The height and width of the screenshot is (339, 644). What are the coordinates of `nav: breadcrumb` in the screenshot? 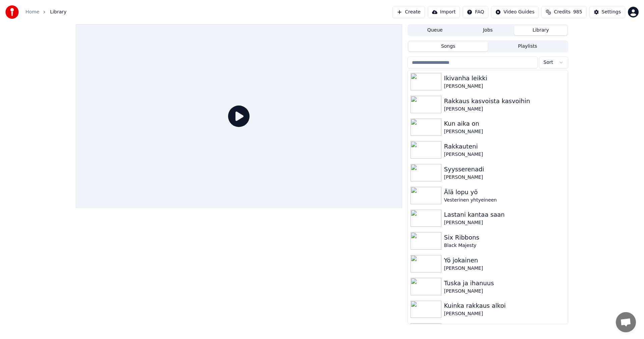 It's located at (46, 12).